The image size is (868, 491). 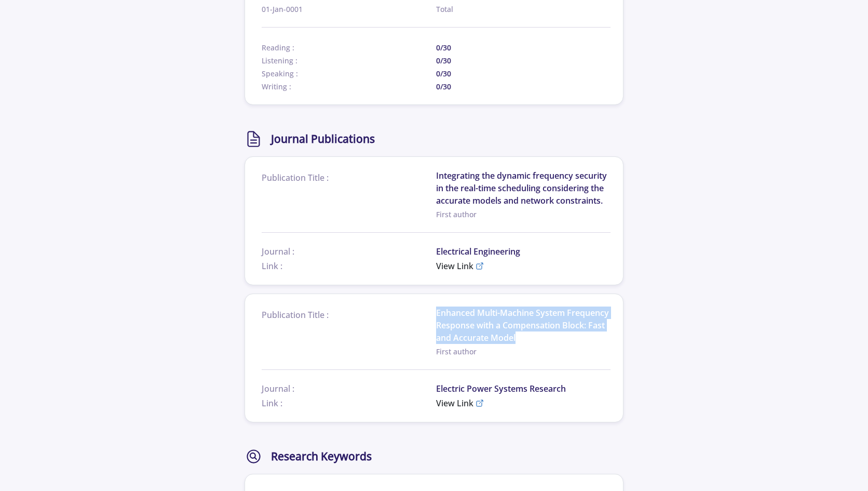 I want to click on span: Speaking :, so click(x=349, y=73).